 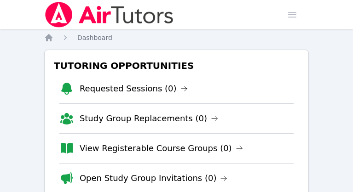 I want to click on a: Open Study Group Invitations (0), so click(x=154, y=178).